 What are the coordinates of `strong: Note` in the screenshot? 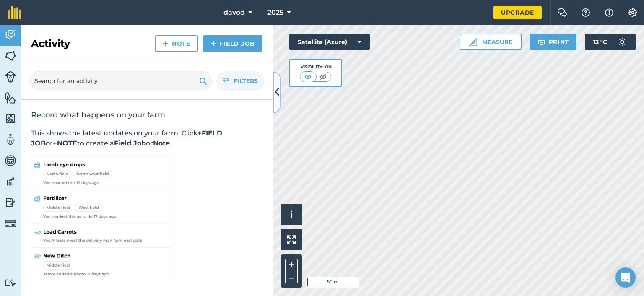 It's located at (161, 143).